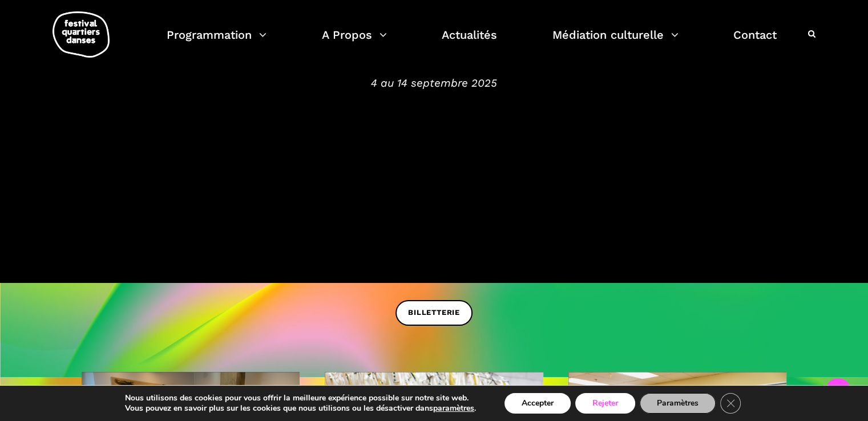  Describe the element at coordinates (605, 404) in the screenshot. I see `button: Rejeter` at that location.